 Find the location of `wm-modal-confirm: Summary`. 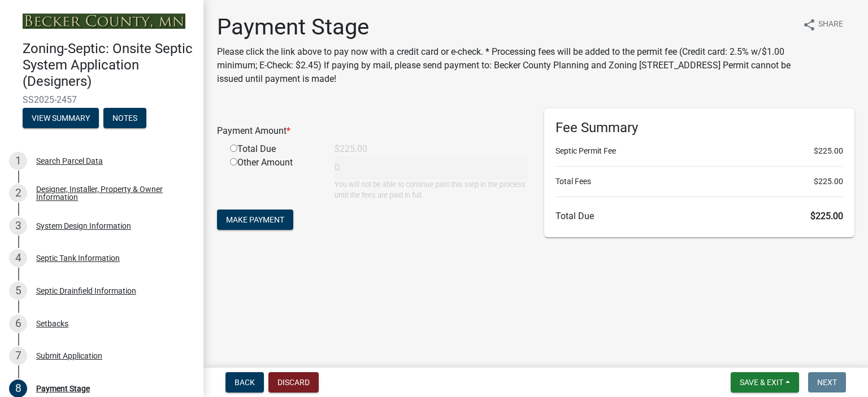

wm-modal-confirm: Summary is located at coordinates (60, 119).